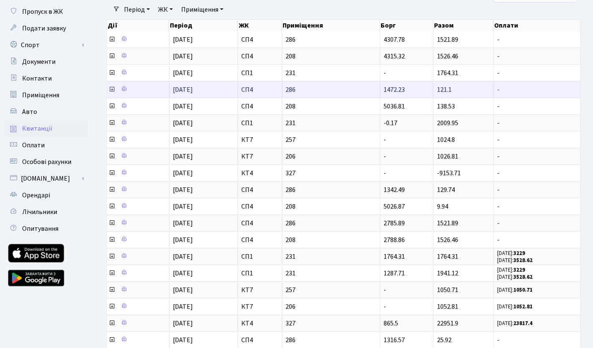  What do you see at coordinates (37, 78) in the screenshot?
I see `span: Контакти` at bounding box center [37, 78].